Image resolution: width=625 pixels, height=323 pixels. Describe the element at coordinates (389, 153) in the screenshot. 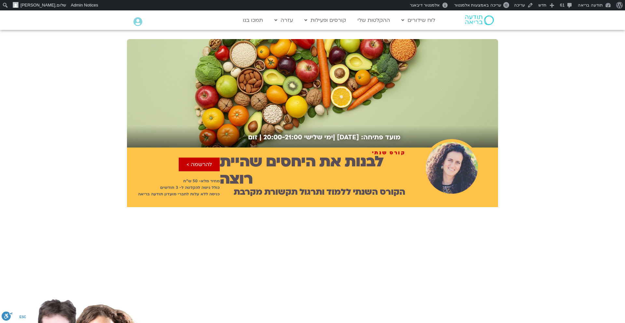

I see `h2: קורס שנתי` at that location.